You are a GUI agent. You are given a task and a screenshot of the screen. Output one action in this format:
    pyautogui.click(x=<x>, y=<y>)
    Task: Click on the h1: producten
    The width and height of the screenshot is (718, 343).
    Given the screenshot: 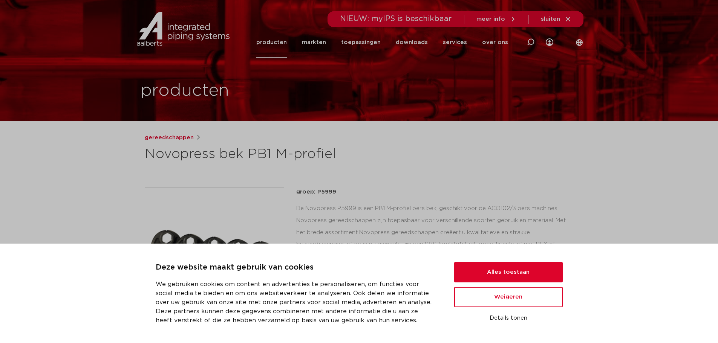 What is the action you would take?
    pyautogui.click(x=185, y=91)
    